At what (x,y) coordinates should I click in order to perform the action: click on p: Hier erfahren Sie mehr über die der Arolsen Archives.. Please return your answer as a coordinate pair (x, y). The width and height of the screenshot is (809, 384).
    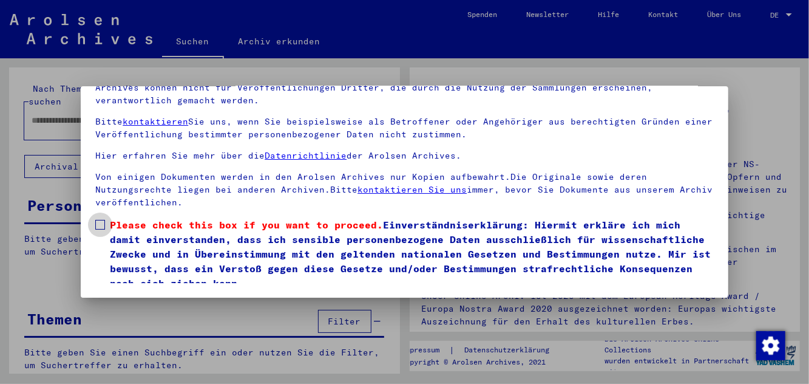
    Looking at the image, I should click on (404, 155).